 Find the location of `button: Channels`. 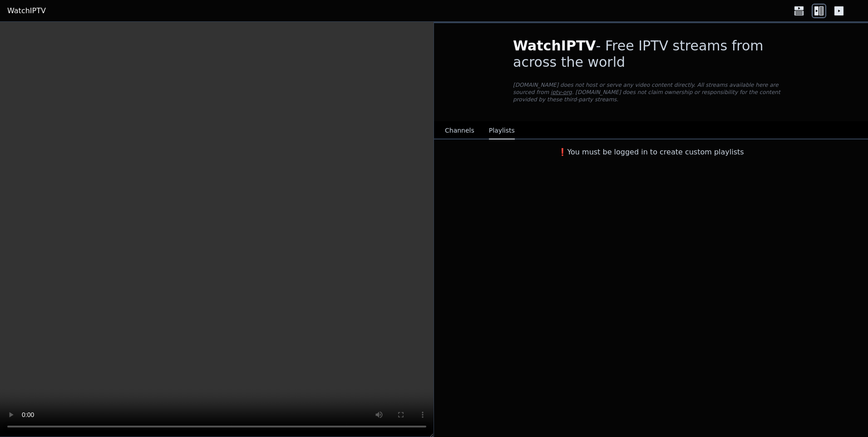

button: Channels is located at coordinates (459, 131).